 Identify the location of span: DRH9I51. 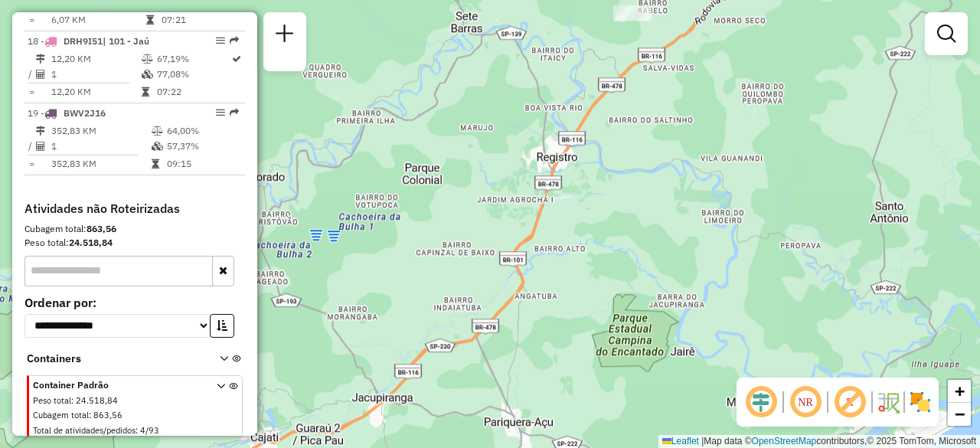
(83, 41).